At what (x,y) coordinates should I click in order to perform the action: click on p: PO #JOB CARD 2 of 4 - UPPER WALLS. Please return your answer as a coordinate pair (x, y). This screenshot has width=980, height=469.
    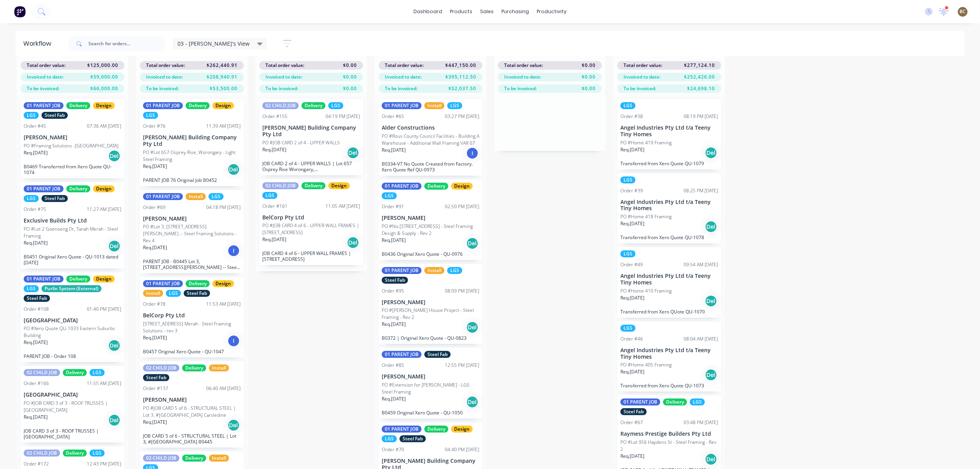
    Looking at the image, I should click on (301, 143).